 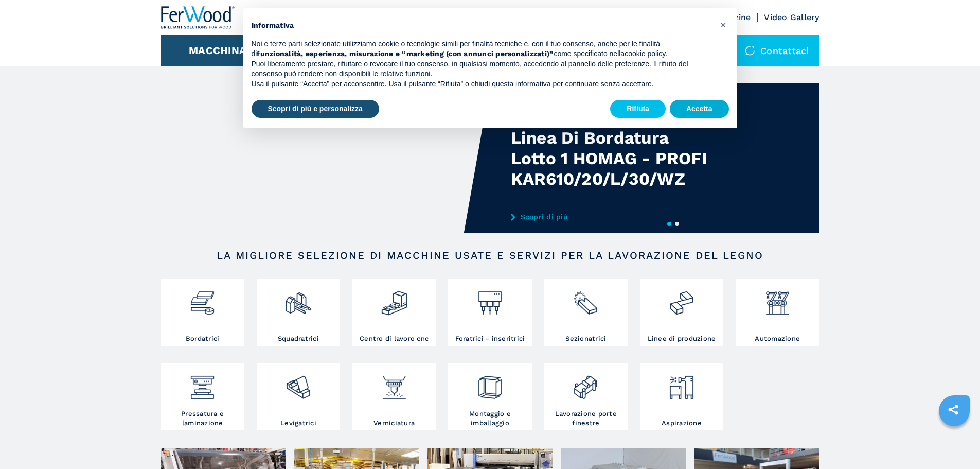 I want to click on a: Levigatrici, so click(x=298, y=397).